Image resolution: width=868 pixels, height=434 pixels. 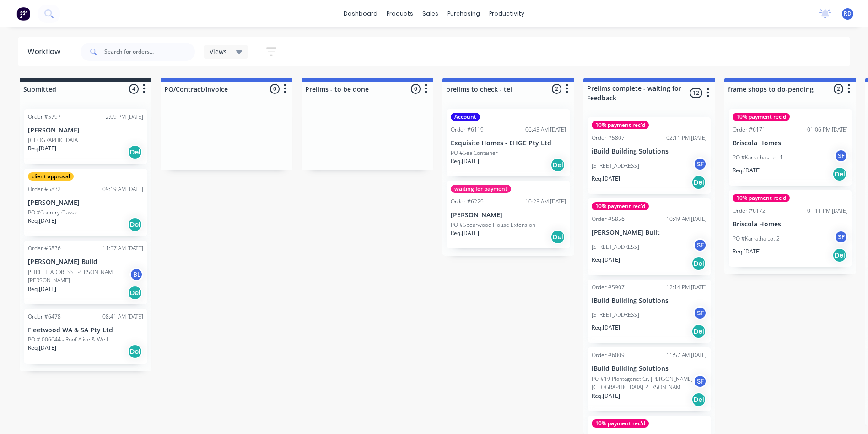 I want to click on div: Order #5807, so click(x=609, y=138).